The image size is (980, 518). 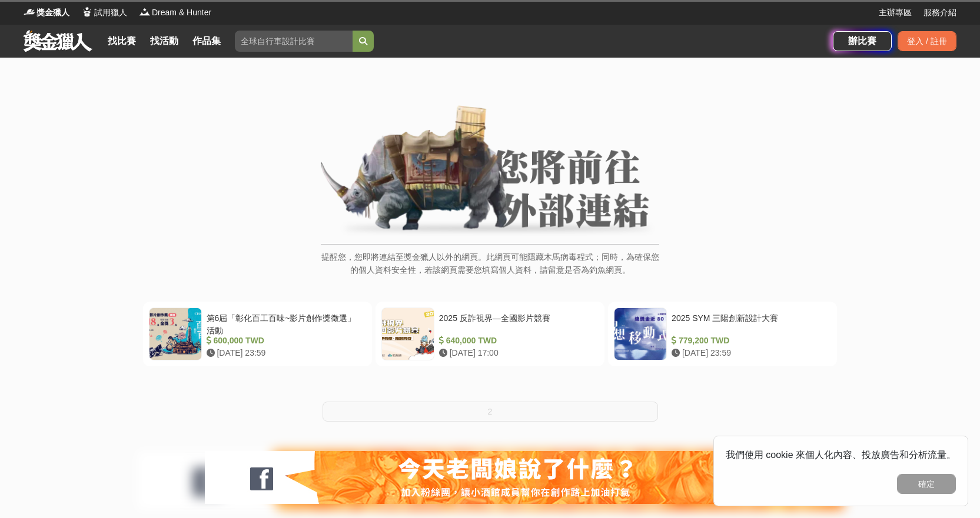 I want to click on a: LogoDream & Hunter, so click(x=175, y=13).